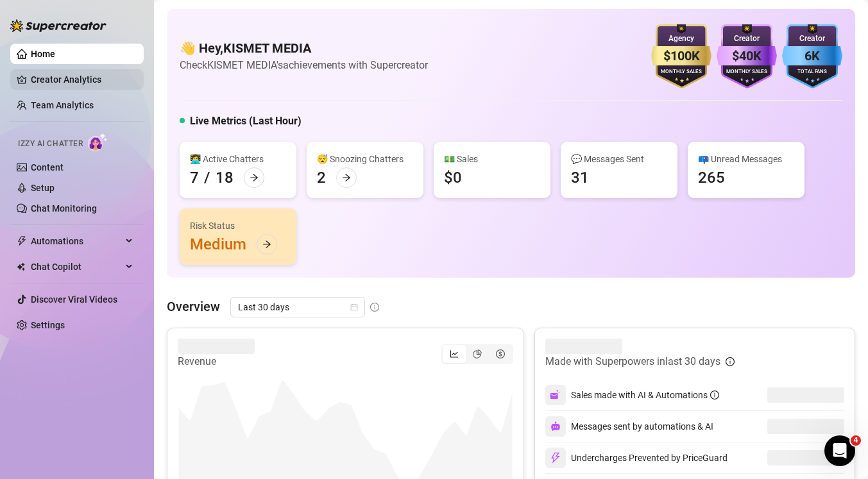  Describe the element at coordinates (238, 226) in the screenshot. I see `div: Risk Status` at that location.